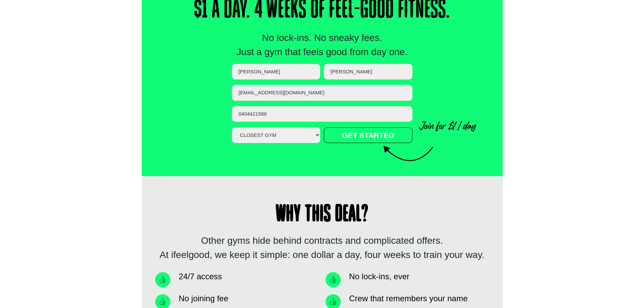  I want to click on input: Email, so click(322, 92).